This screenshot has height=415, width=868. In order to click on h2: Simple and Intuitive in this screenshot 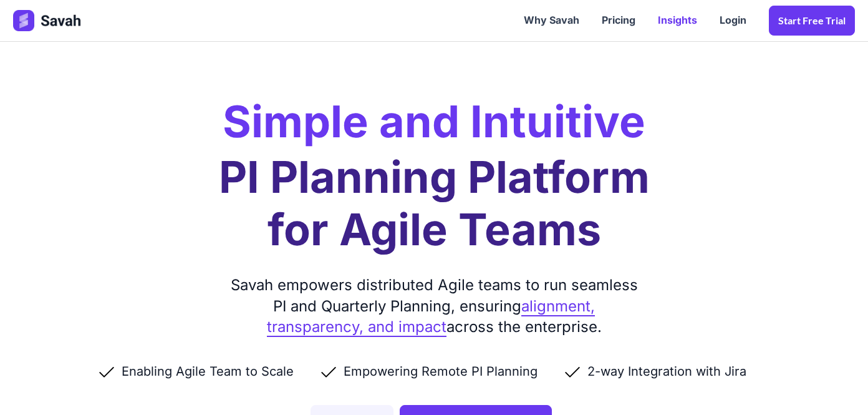, I will do `click(434, 122)`.